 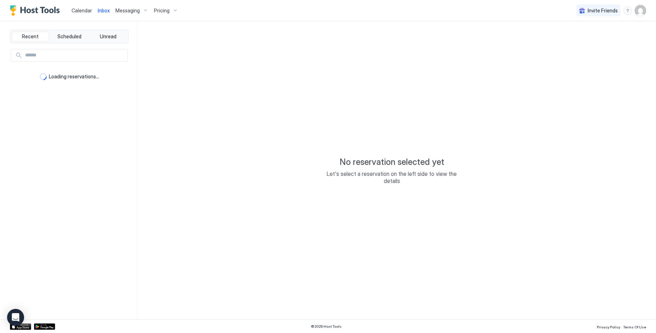 What do you see at coordinates (127, 11) in the screenshot?
I see `span: Messaging` at bounding box center [127, 11].